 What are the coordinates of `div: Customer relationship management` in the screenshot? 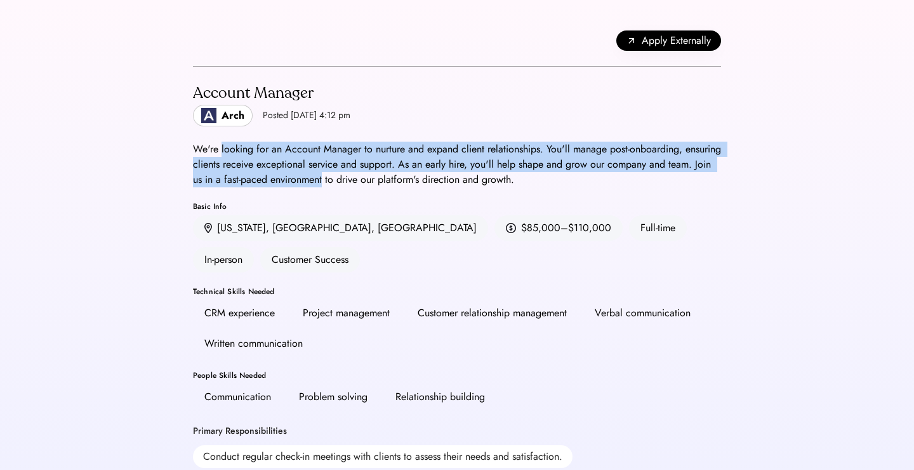 It's located at (492, 313).